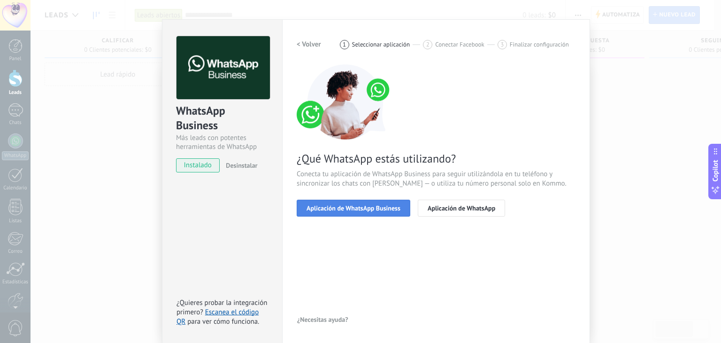 The height and width of the screenshot is (343, 721). I want to click on span: 1, so click(344, 44).